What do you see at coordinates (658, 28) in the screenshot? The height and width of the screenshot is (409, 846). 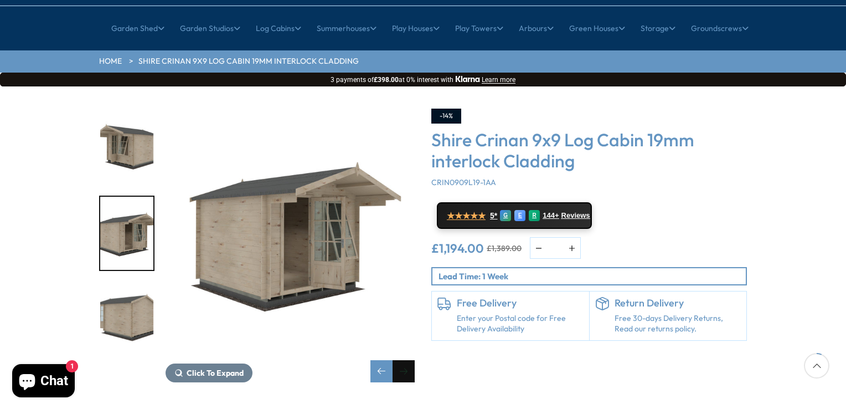 I see `a: Storage` at bounding box center [658, 28].